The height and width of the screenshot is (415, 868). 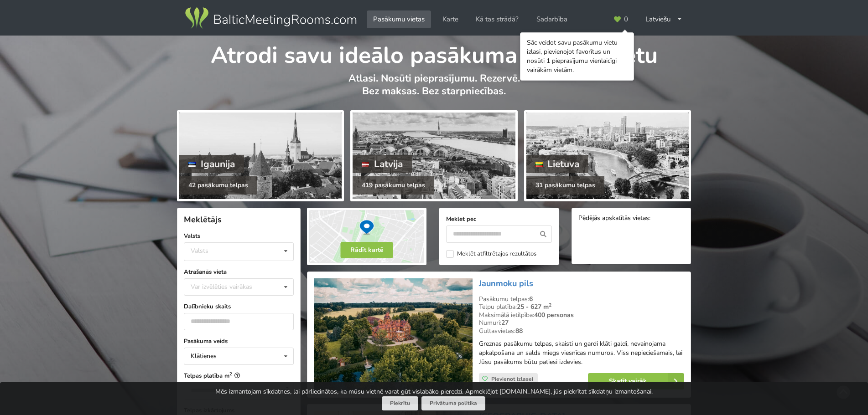 What do you see at coordinates (393, 334) in the screenshot?
I see `img: Pils, muiža | Tukuma novads | Jaunmoku pils` at bounding box center [393, 334].